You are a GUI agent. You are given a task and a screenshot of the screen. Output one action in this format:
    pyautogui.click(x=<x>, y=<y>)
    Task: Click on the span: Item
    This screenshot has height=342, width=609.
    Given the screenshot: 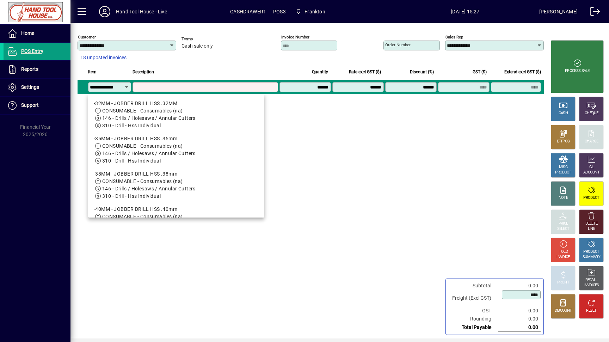 What is the action you would take?
    pyautogui.click(x=92, y=72)
    